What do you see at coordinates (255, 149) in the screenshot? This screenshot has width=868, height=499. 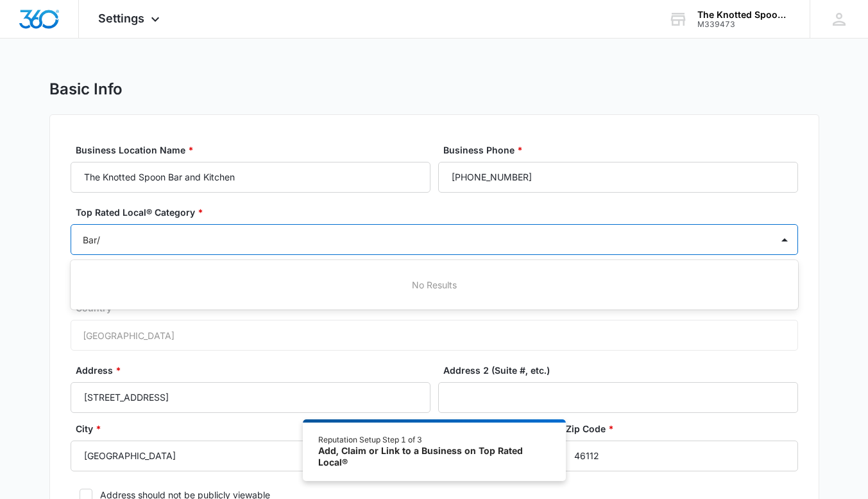 I see `label: Business Location Name` at bounding box center [255, 149].